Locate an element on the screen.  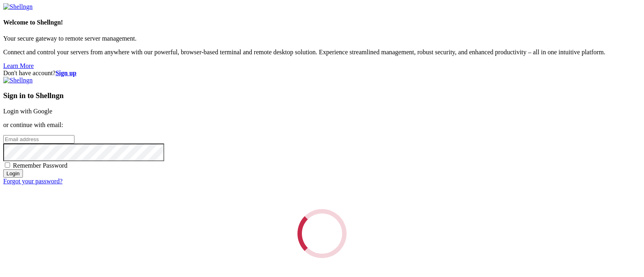
h3: Sign in to Shellngn is located at coordinates (322, 96).